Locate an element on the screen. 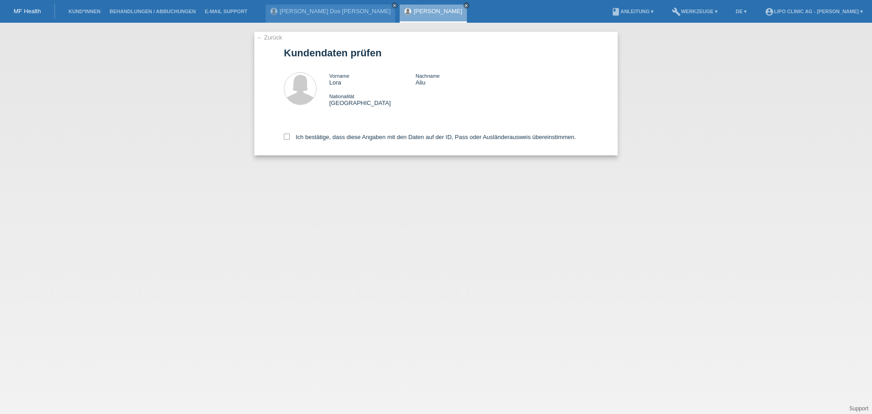 This screenshot has width=872, height=414. div: Lora is located at coordinates (372, 79).